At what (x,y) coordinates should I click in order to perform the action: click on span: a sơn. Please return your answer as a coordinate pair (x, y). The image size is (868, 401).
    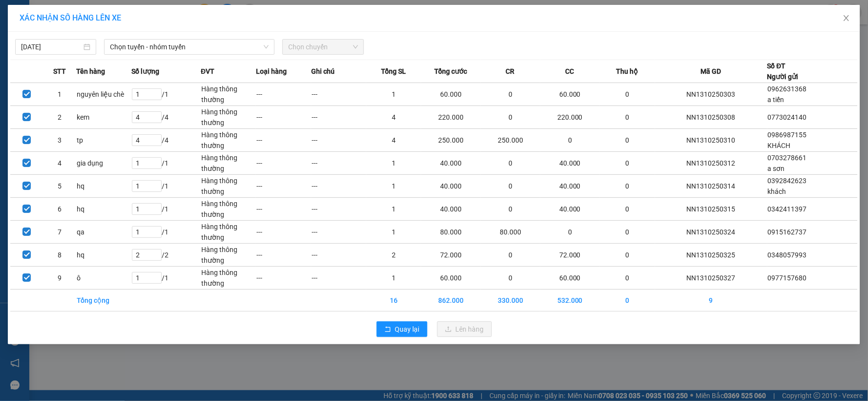
    Looking at the image, I should click on (776, 168).